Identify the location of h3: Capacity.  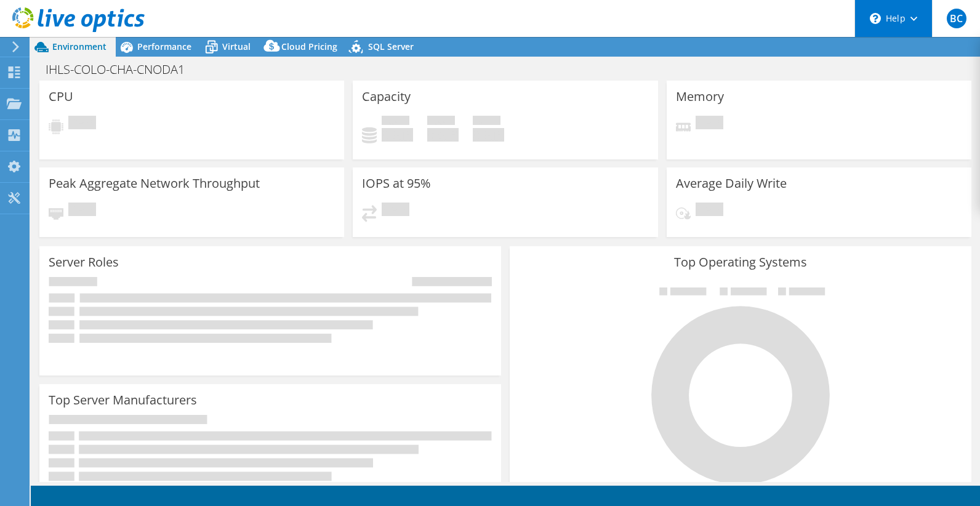
(386, 97).